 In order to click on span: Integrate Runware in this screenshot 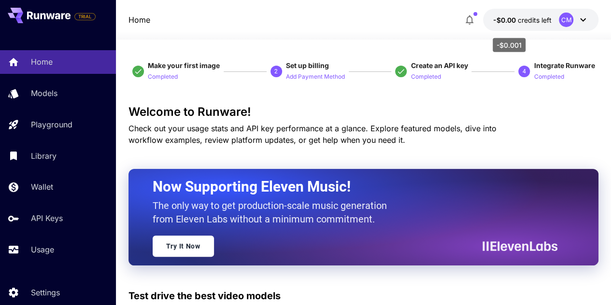, I will do `click(564, 65)`.